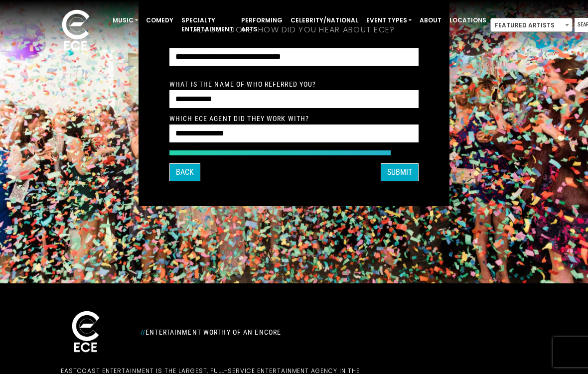 This screenshot has height=374, width=588. What do you see at coordinates (324, 21) in the screenshot?
I see `a: Celebrity/National` at bounding box center [324, 21].